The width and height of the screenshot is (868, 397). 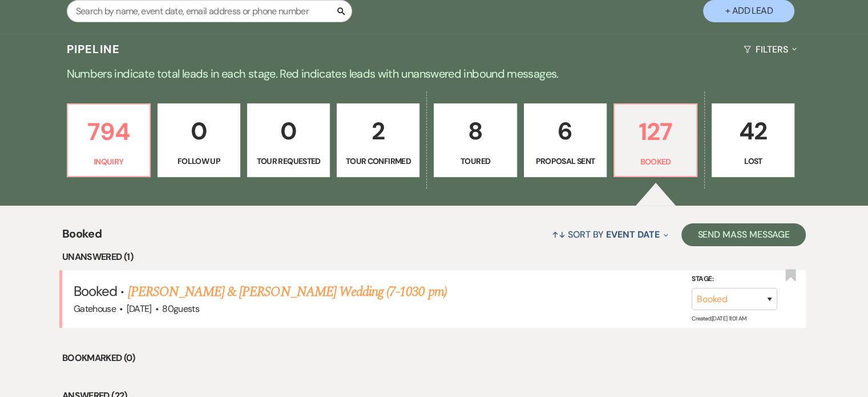 I want to click on label: Stage:, so click(x=734, y=279).